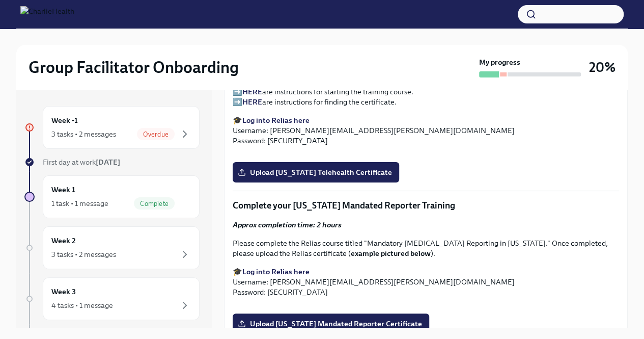 Image resolution: width=644 pixels, height=339 pixels. I want to click on span: Complete, so click(154, 203).